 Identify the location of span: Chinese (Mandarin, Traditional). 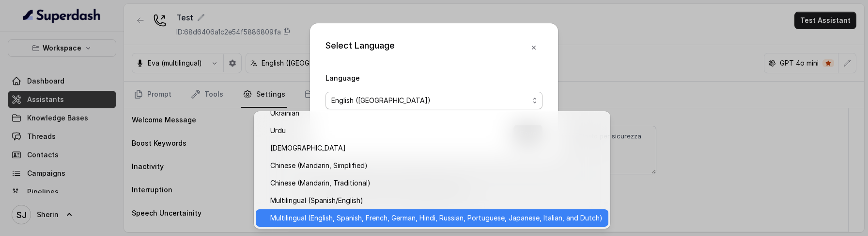
(436, 183).